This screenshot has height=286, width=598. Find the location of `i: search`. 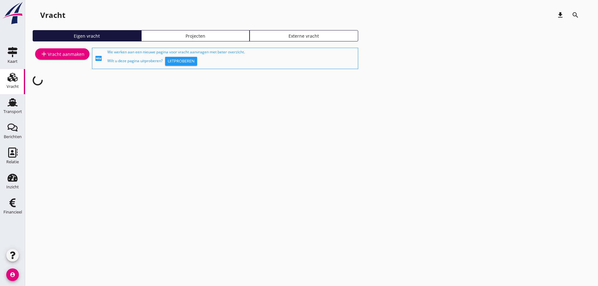

i: search is located at coordinates (575, 15).